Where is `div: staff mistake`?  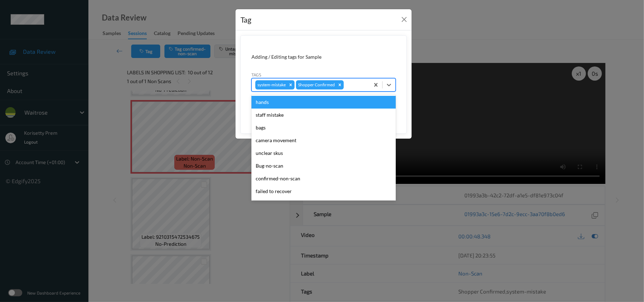
div: staff mistake is located at coordinates (324, 115).